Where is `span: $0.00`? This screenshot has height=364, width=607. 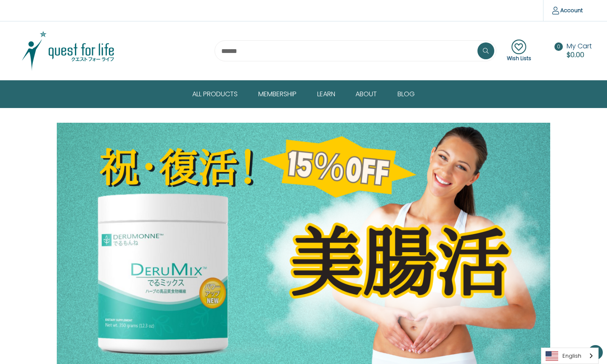 span: $0.00 is located at coordinates (575, 54).